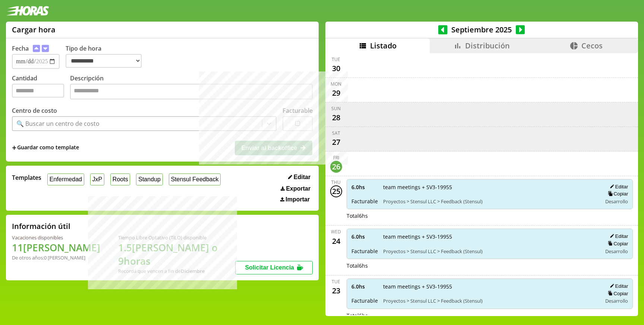 This screenshot has width=644, height=325. What do you see at coordinates (97, 179) in the screenshot?
I see `button: JxP` at bounding box center [97, 179].